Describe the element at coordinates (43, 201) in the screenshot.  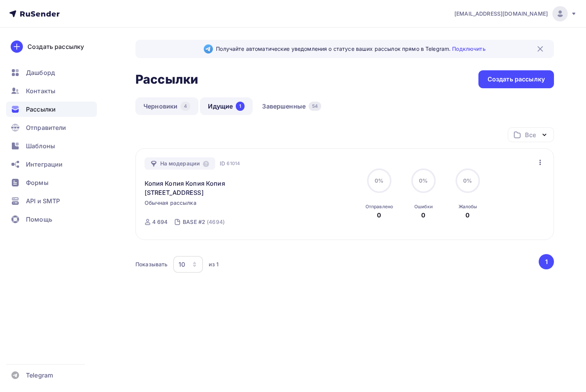
I see `span: API и SMTP` at that location.